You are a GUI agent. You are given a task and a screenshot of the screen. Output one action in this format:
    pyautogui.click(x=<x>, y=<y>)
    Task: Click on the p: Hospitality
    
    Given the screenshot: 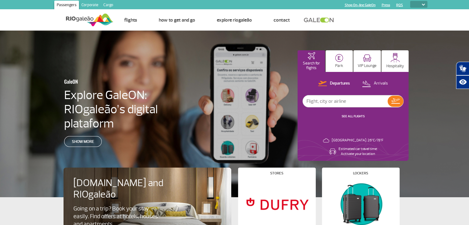 What is the action you would take?
    pyautogui.click(x=395, y=66)
    